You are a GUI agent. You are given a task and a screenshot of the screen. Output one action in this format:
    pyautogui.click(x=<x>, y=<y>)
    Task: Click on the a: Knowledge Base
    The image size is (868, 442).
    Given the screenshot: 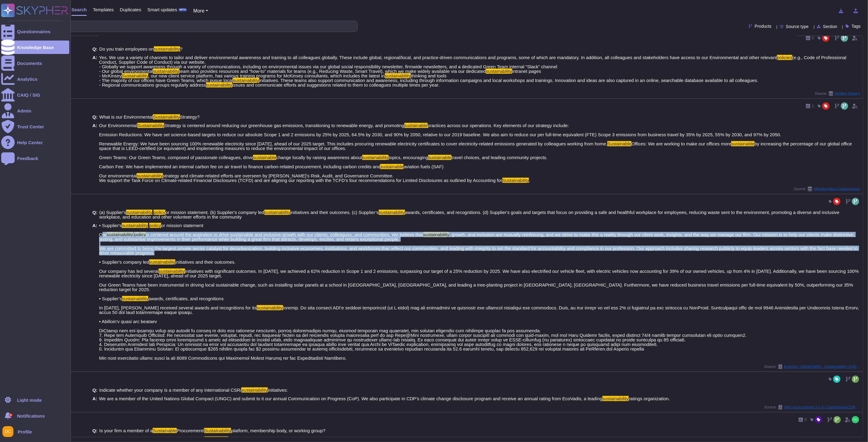 What is the action you would take?
    pyautogui.click(x=35, y=47)
    